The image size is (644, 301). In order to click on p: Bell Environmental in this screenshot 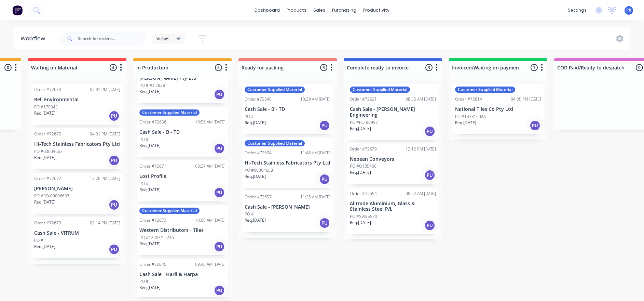, I will do `click(77, 100)`.